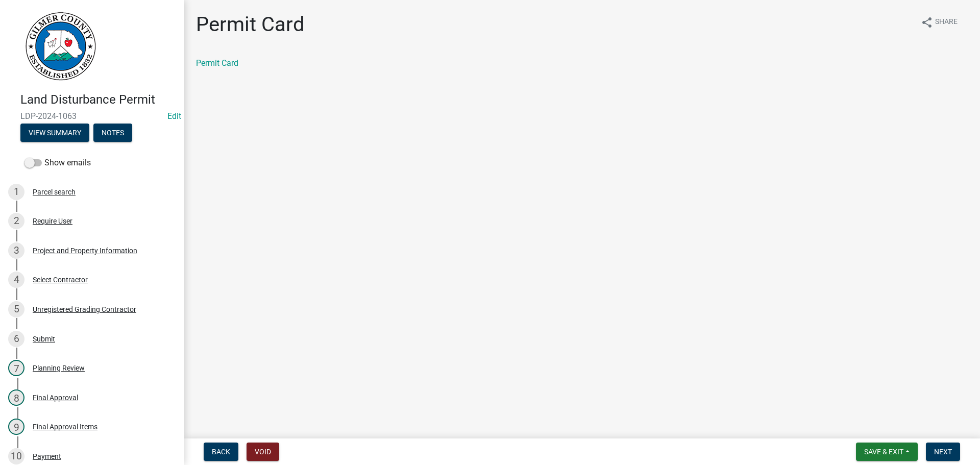 Image resolution: width=980 pixels, height=465 pixels. I want to click on span: Save & Exit, so click(883, 452).